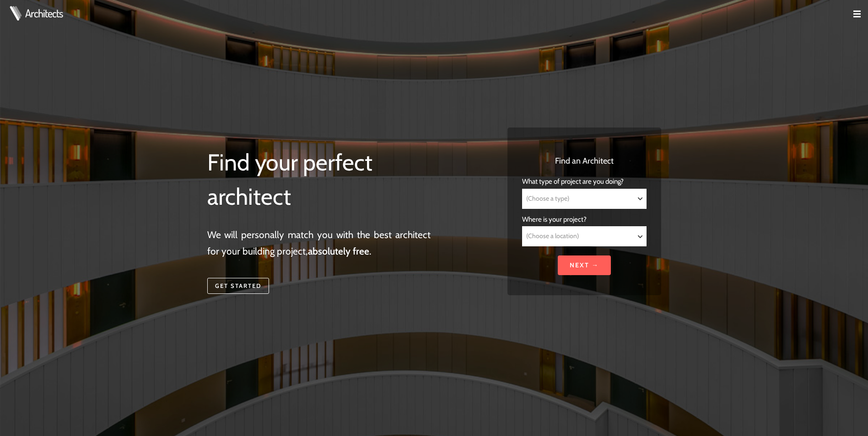  I want to click on a: Get started, so click(238, 287).